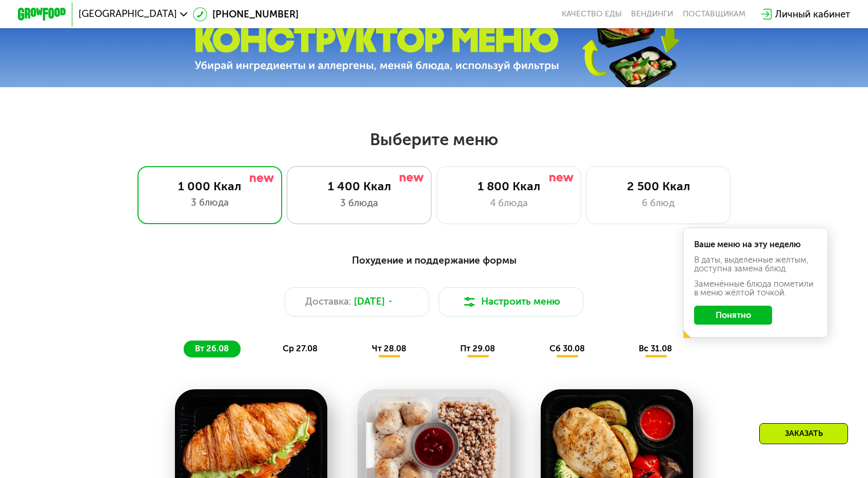 This screenshot has width=868, height=478. Describe the element at coordinates (652, 14) in the screenshot. I see `a: Вендинги` at that location.